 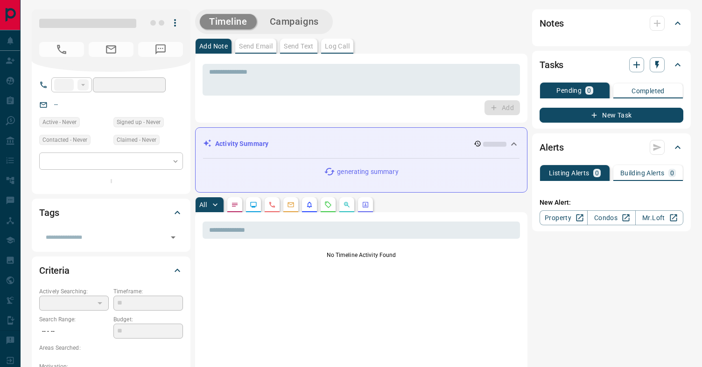 What do you see at coordinates (291, 205) in the screenshot?
I see `svg: Emails` at bounding box center [291, 205].